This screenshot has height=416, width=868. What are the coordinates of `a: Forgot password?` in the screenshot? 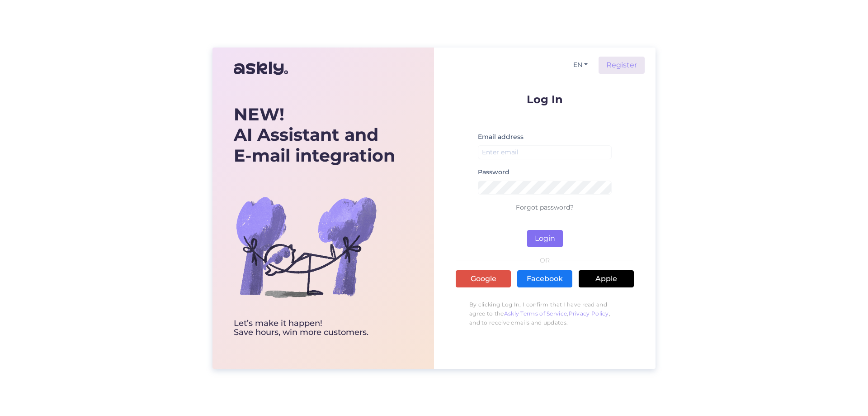 It's located at (544, 207).